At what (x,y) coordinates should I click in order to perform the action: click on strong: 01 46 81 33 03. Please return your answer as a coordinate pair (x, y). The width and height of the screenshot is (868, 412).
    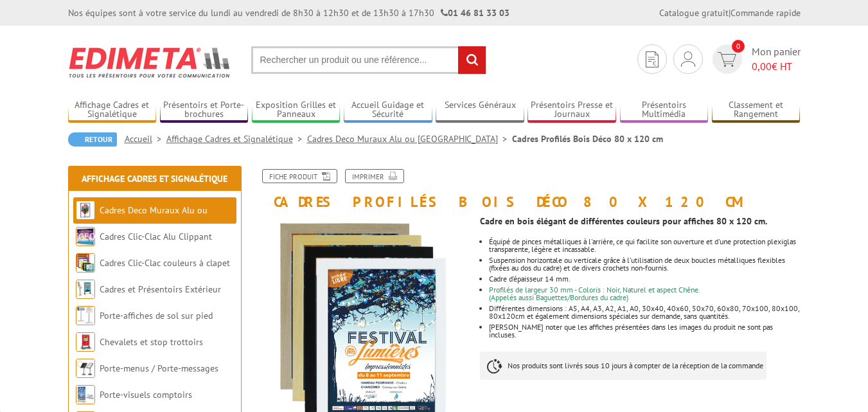
    Looking at the image, I should click on (475, 13).